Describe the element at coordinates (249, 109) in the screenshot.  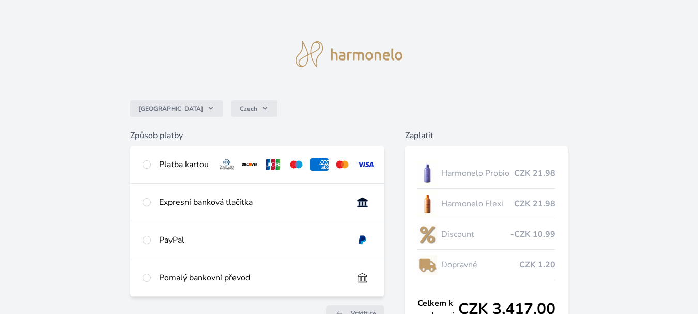
I see `span: Czech` at that location.